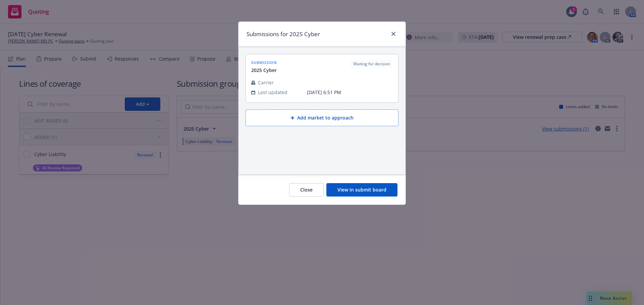  What do you see at coordinates (266, 83) in the screenshot?
I see `span: Carrier` at bounding box center [266, 83].